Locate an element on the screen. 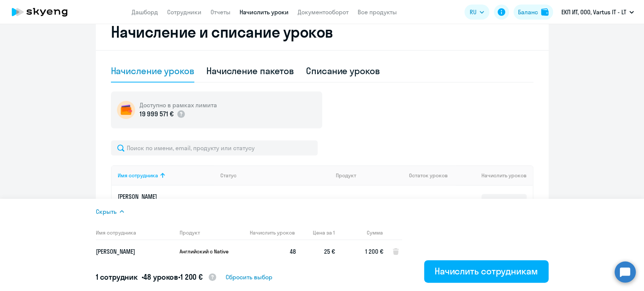 This screenshot has height=291, width=644. span: 48 уроков is located at coordinates (161, 277).